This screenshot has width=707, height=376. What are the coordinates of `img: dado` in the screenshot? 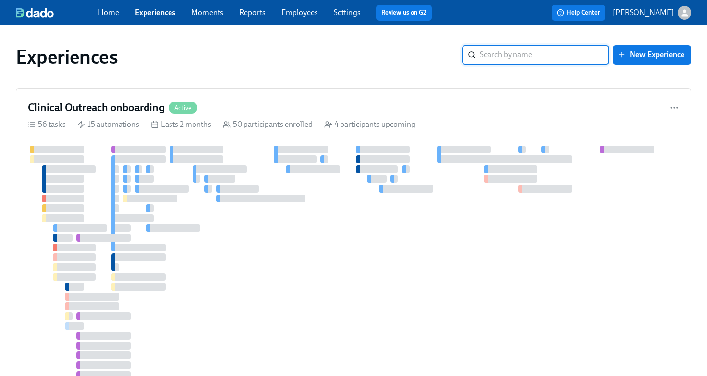 It's located at (35, 13).